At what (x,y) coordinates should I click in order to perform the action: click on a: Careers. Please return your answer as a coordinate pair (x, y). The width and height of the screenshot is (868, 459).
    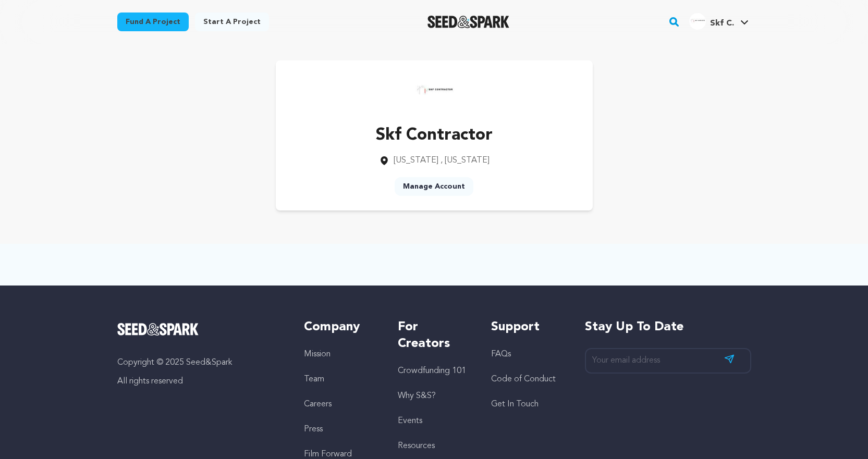
    Looking at the image, I should click on (317, 405).